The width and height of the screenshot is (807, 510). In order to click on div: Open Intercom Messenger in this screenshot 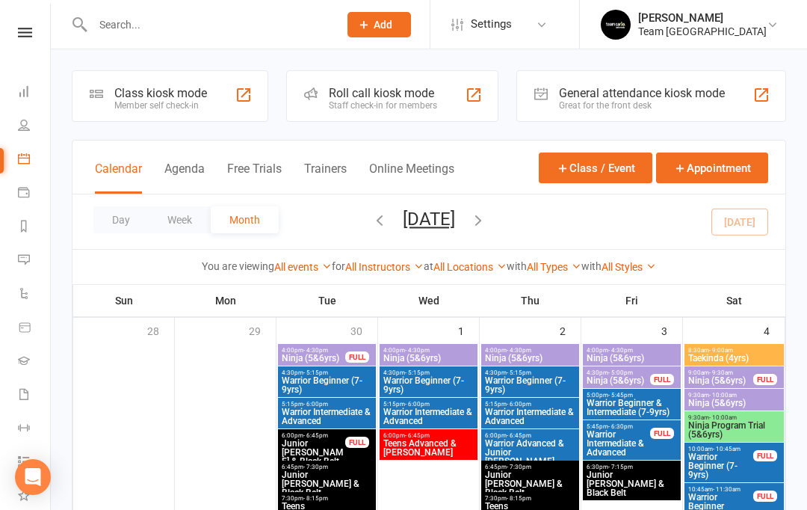, I will do `click(33, 477)`.